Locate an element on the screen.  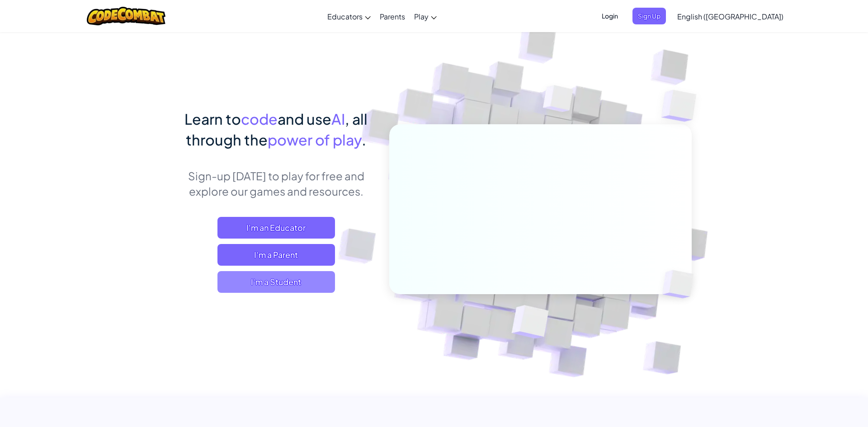
a: I'm a Parent is located at coordinates (276, 255).